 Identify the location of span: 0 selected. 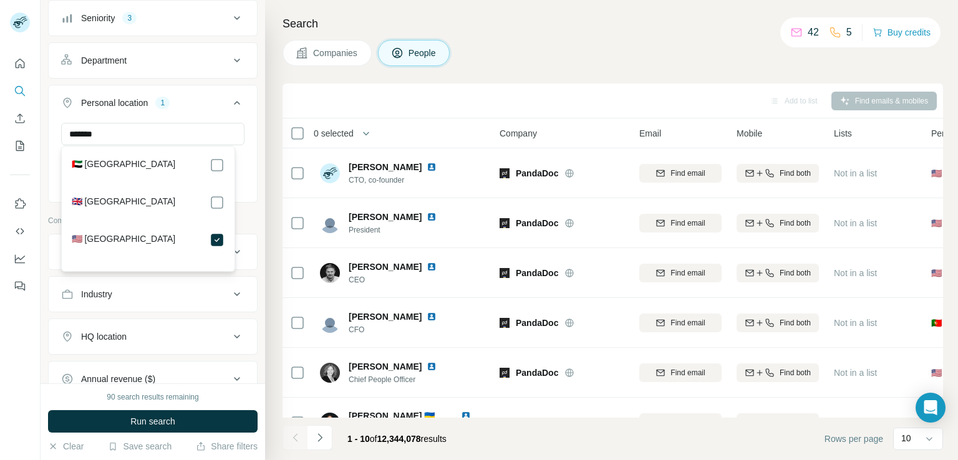
(334, 133).